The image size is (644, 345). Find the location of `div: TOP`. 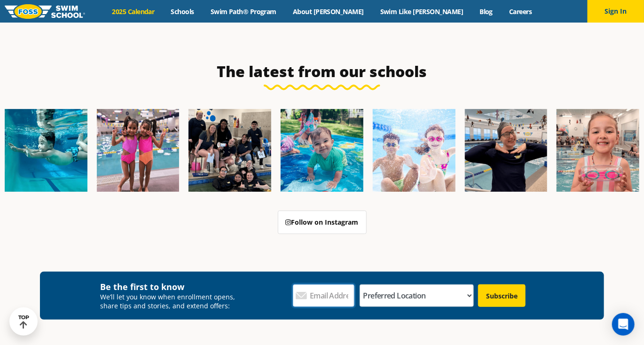

div: TOP is located at coordinates (23, 322).